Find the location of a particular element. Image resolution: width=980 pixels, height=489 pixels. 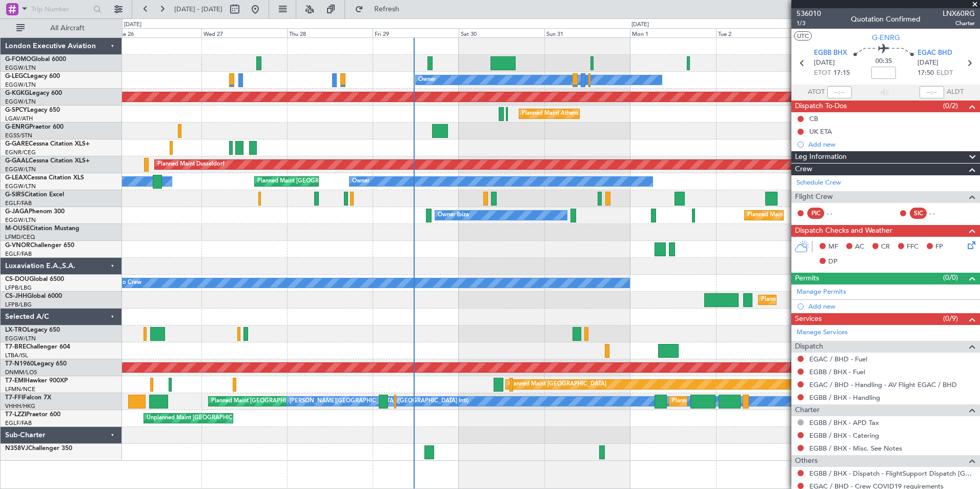

span: 00:35 is located at coordinates (884, 61).